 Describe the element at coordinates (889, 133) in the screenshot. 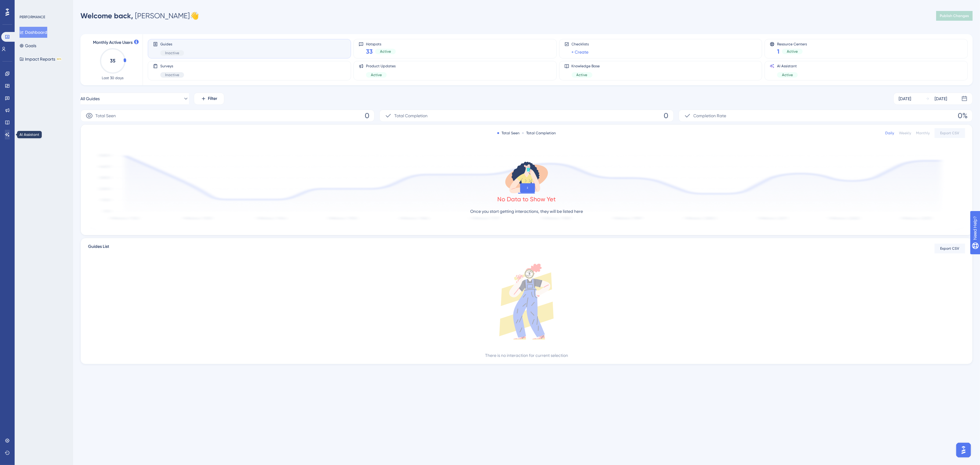

I see `div: Daily` at that location.